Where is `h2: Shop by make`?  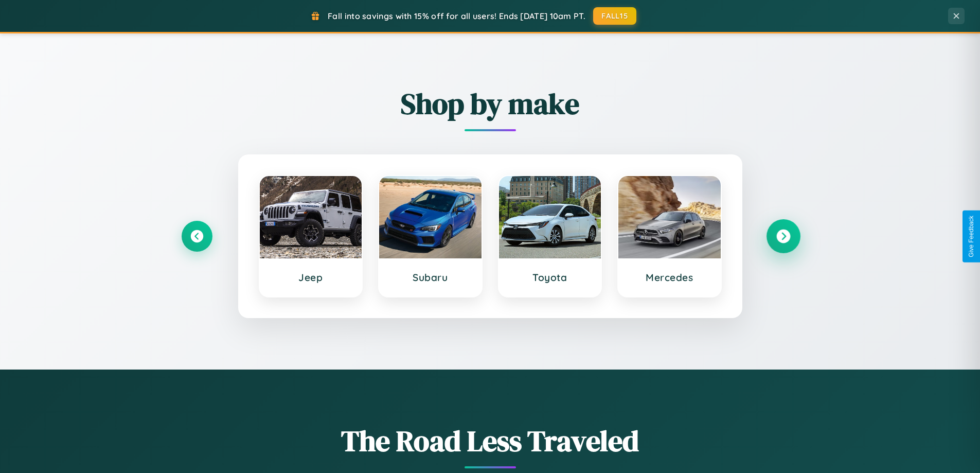
h2: Shop by make is located at coordinates (490, 104).